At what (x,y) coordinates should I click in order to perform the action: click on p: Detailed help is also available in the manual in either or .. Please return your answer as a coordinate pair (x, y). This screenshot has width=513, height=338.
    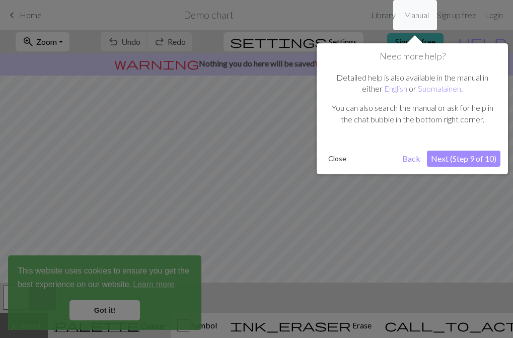
    Looking at the image, I should click on (412, 83).